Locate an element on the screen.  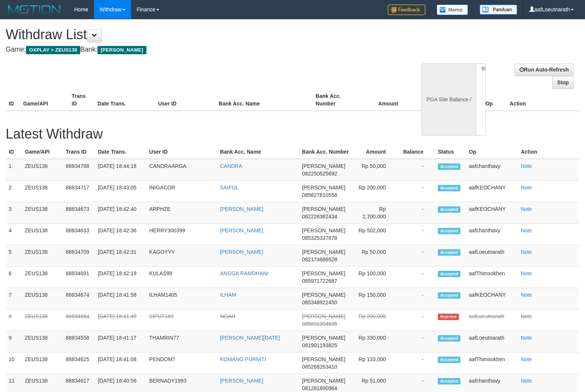
td: KULAS99 is located at coordinates (182, 277).